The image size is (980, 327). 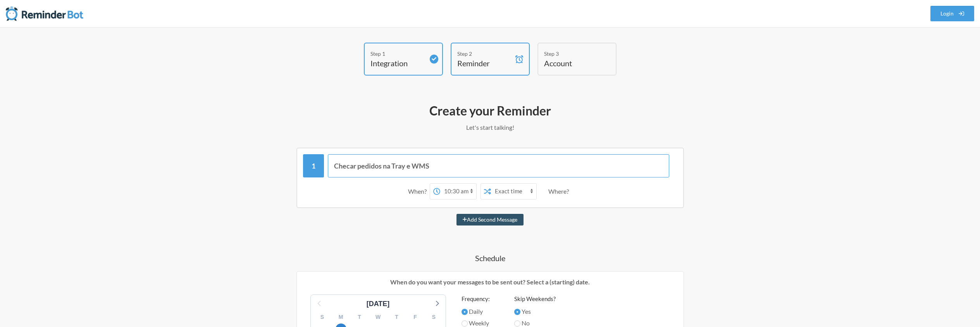 I want to click on div: F, so click(x=415, y=316).